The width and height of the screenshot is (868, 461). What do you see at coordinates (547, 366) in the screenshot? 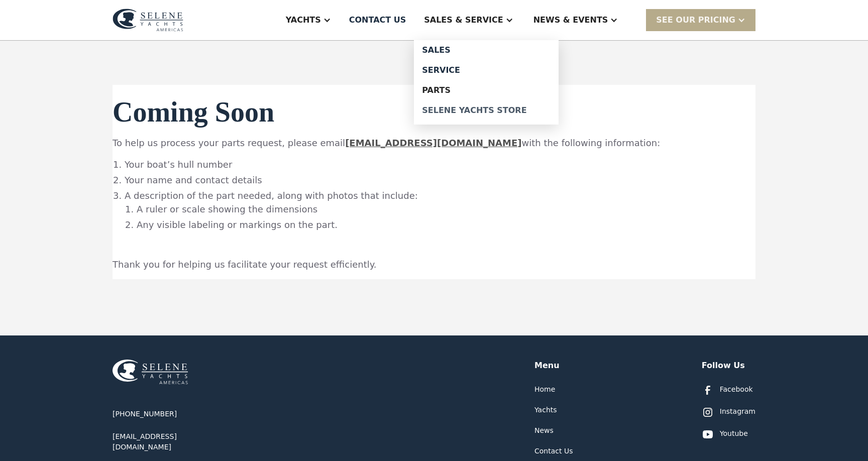
I see `div: Menu` at bounding box center [547, 366].